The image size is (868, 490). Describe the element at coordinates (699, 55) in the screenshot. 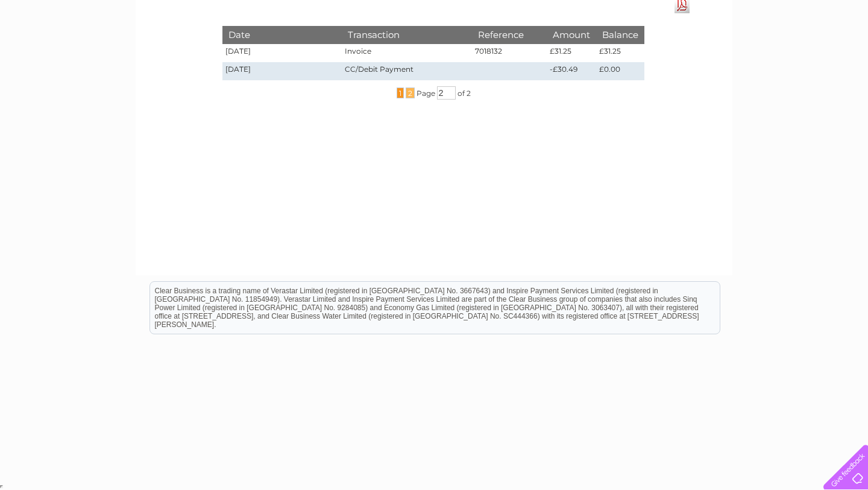

I see `a: Energy` at that location.